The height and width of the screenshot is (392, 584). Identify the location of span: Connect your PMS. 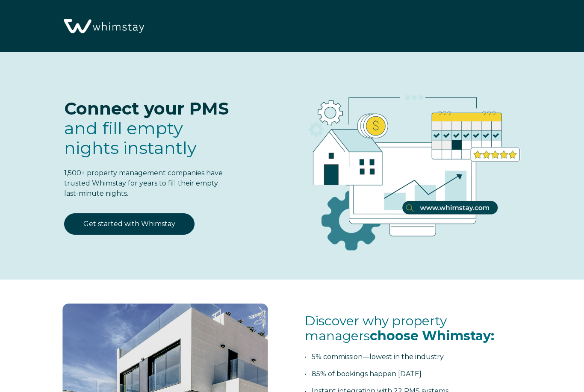
(146, 108).